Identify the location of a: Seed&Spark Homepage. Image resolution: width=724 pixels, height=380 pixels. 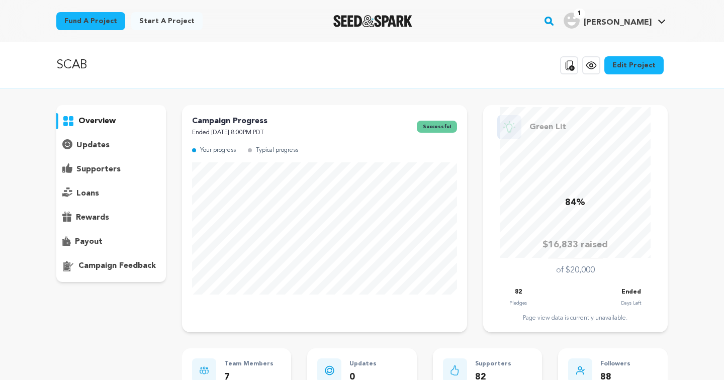
(373, 21).